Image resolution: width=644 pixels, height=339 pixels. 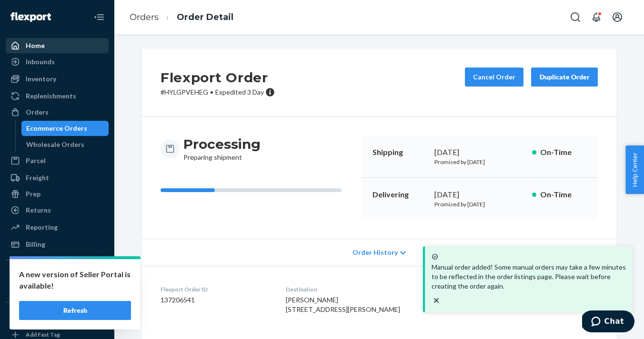 I want to click on div: Freight, so click(x=37, y=178).